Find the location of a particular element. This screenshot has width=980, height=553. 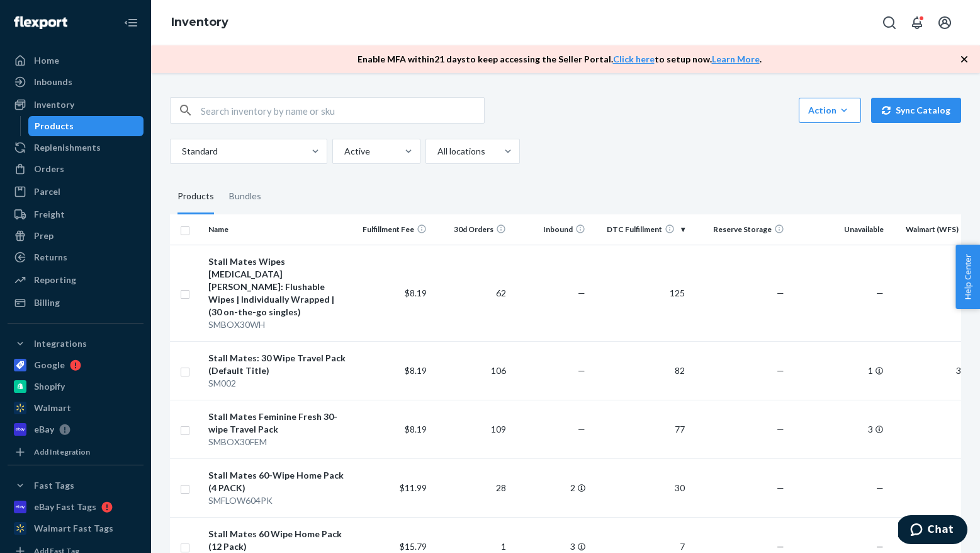

td: 82 is located at coordinates (640, 370).